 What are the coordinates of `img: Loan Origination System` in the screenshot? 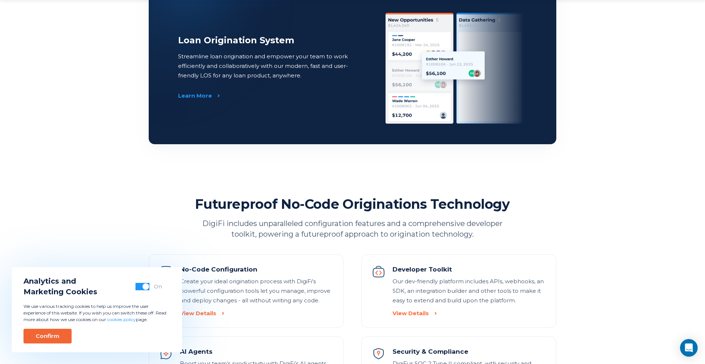 It's located at (456, 68).